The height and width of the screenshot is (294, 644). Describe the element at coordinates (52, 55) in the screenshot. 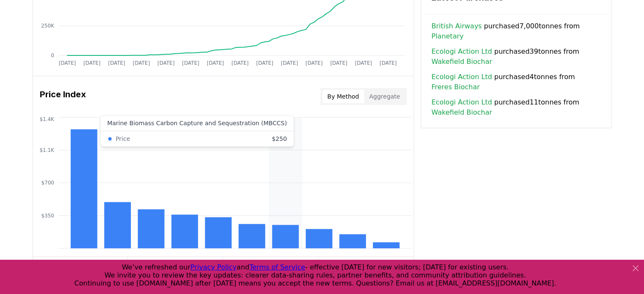

I see `tspan: 0` at that location.